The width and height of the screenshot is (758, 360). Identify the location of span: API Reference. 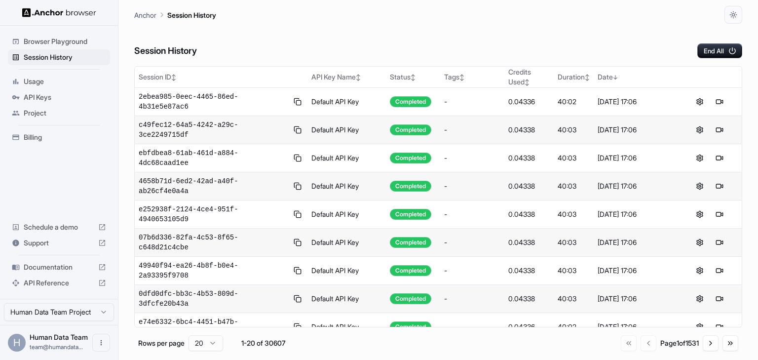
(59, 283).